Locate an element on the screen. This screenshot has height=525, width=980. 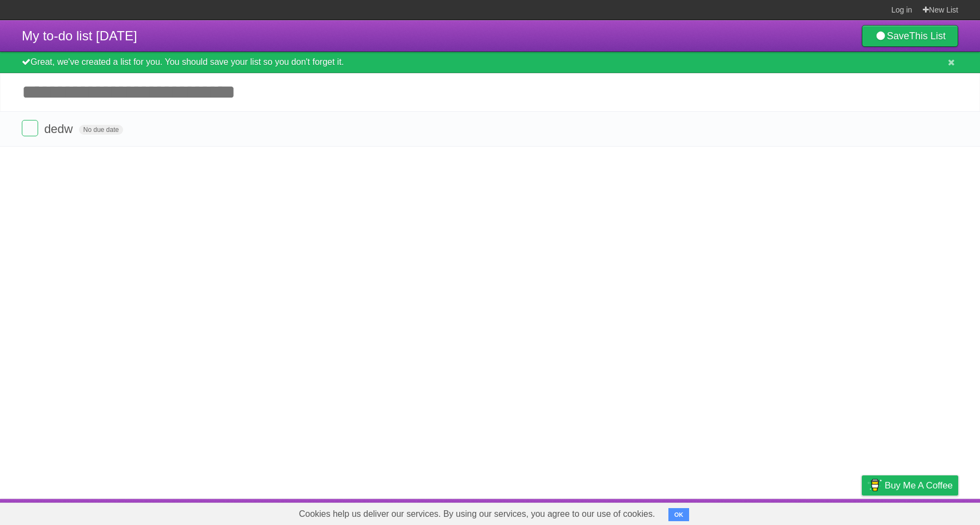
span: No due date is located at coordinates (101, 130).